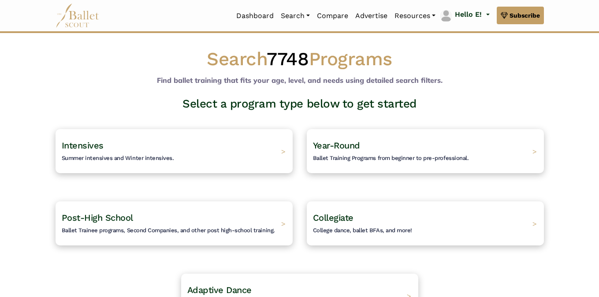 The height and width of the screenshot is (297, 599). What do you see at coordinates (468, 15) in the screenshot?
I see `p: Hello E!` at bounding box center [468, 15].